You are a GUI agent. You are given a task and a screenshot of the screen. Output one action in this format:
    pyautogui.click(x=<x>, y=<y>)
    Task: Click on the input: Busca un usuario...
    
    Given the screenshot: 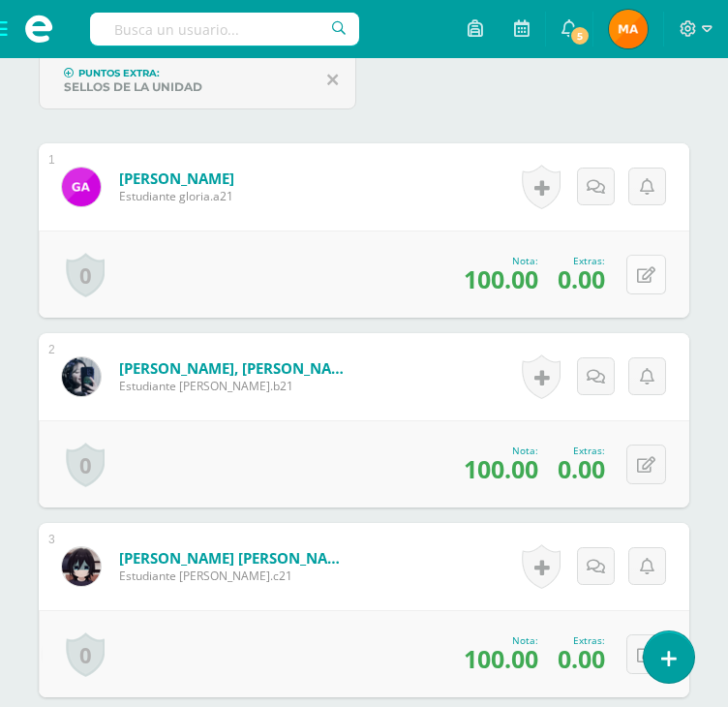 What is the action you would take?
    pyautogui.click(x=225, y=29)
    